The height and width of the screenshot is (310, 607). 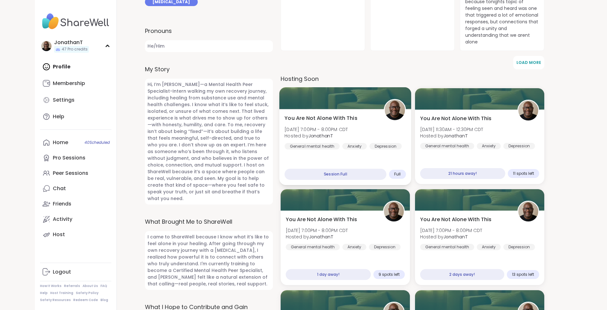 I want to click on a: Activity, so click(x=75, y=219).